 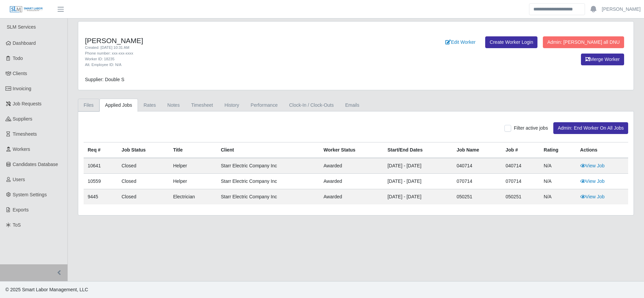 I want to click on th: Rating, so click(x=558, y=151).